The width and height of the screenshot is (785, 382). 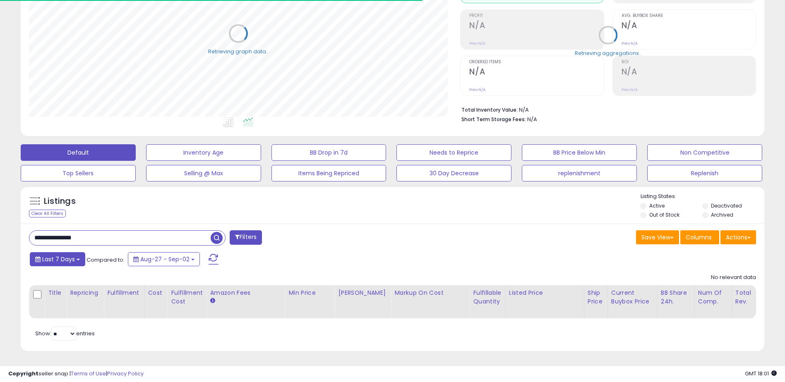 What do you see at coordinates (165, 259) in the screenshot?
I see `span: Aug-27 - Sep-02` at bounding box center [165, 259].